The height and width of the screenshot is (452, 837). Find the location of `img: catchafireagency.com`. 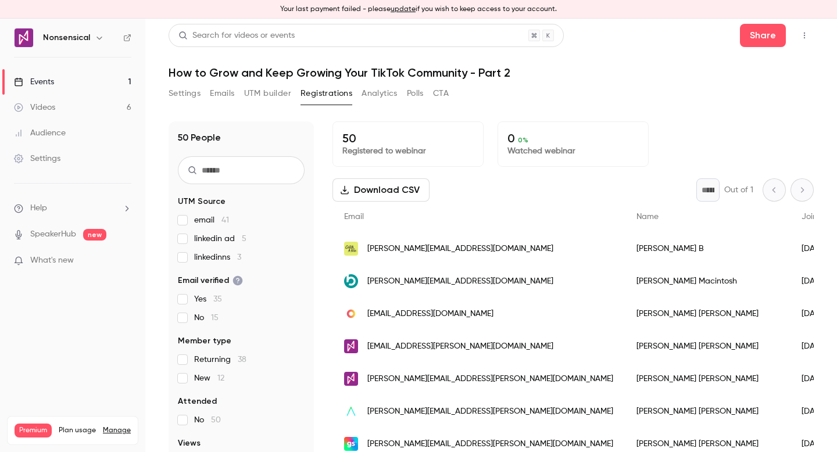

img: catchafireagency.com is located at coordinates (351, 249).